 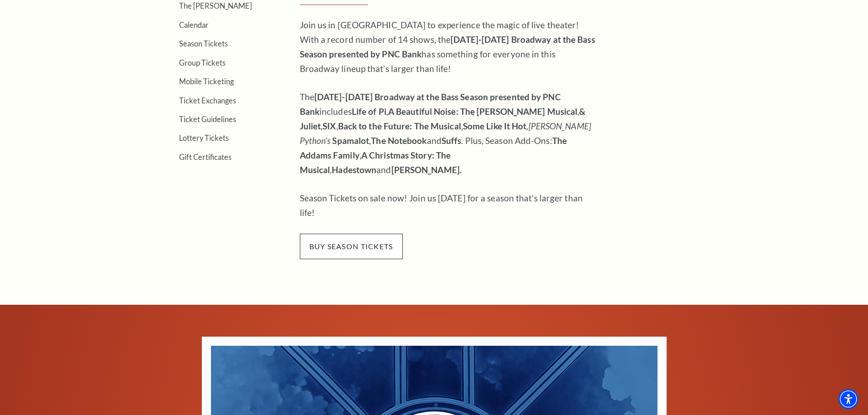 What do you see at coordinates (399, 141) in the screenshot?
I see `strong: The Notebook` at bounding box center [399, 141].